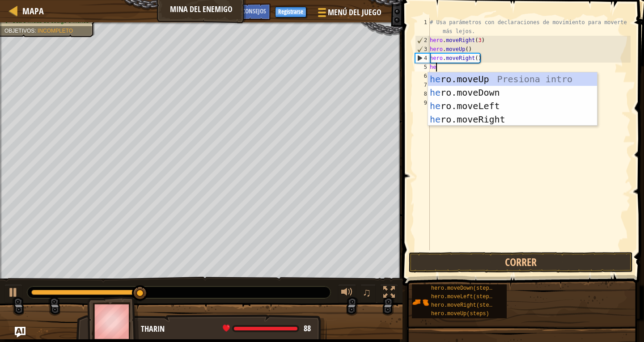  Describe the element at coordinates (347, 293) in the screenshot. I see `button: Ajustar volúmen` at that location.